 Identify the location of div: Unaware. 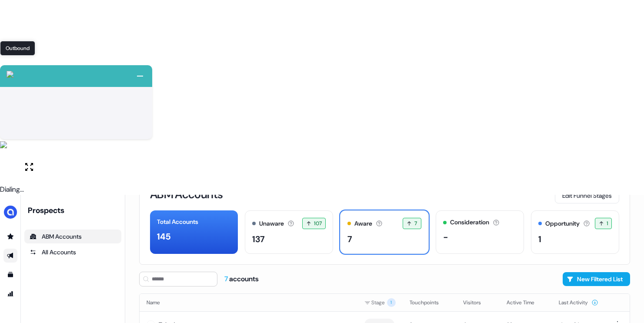
(271, 224).